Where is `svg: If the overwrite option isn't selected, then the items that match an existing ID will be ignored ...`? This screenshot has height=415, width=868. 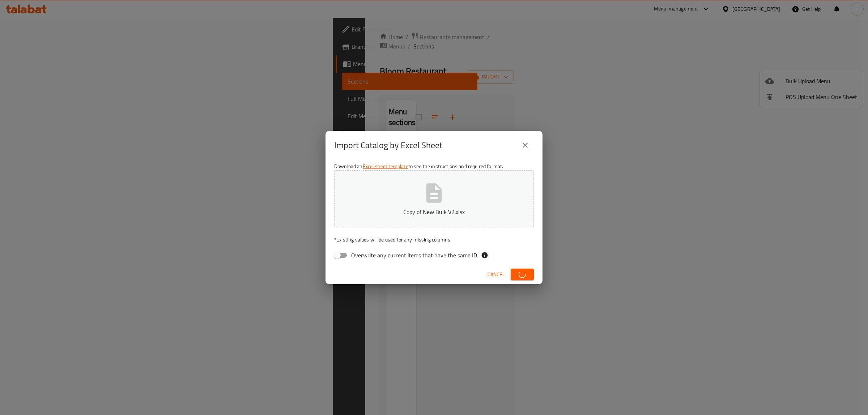 svg: If the overwrite option isn't selected, then the items that match an existing ID will be ignored ... is located at coordinates (484, 255).